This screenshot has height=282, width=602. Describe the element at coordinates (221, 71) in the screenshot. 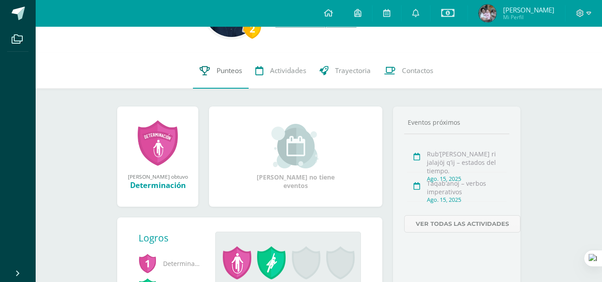

I see `a: Punteos` at that location.